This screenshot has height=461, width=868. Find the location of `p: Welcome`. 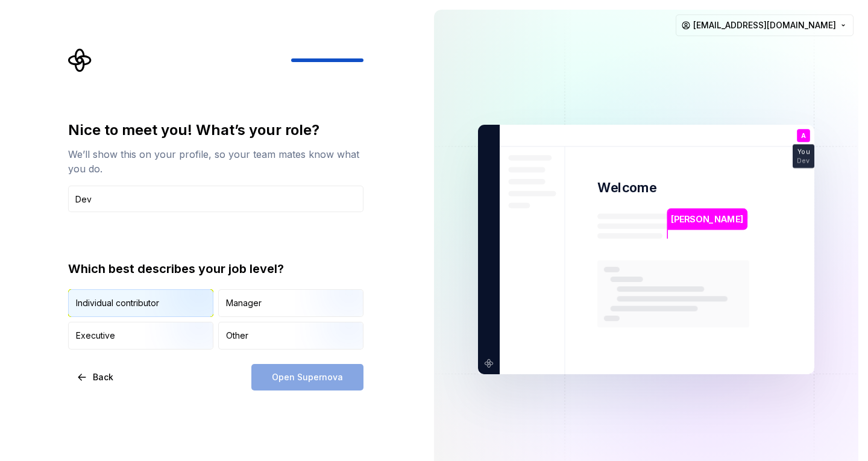

p: Welcome is located at coordinates (627, 187).